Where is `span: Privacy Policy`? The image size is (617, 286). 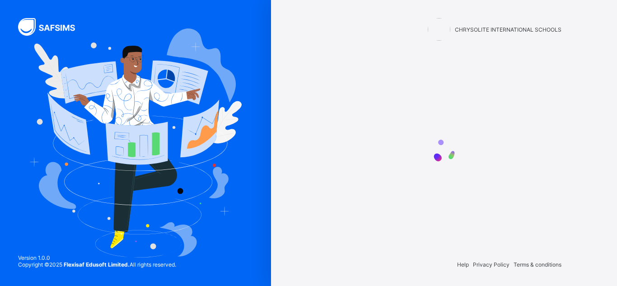 span: Privacy Policy is located at coordinates (491, 264).